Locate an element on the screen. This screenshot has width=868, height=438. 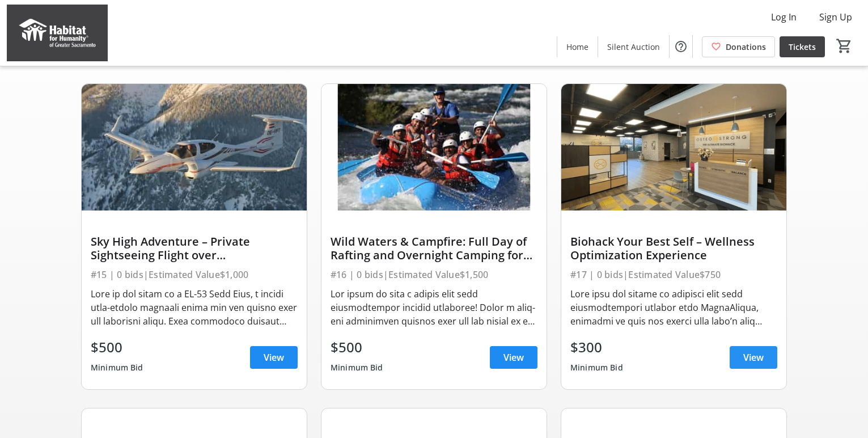
img: Sky High Adventure – Private Sightseeing Flight over Sacramento or San Francisco is located at coordinates (194, 147).